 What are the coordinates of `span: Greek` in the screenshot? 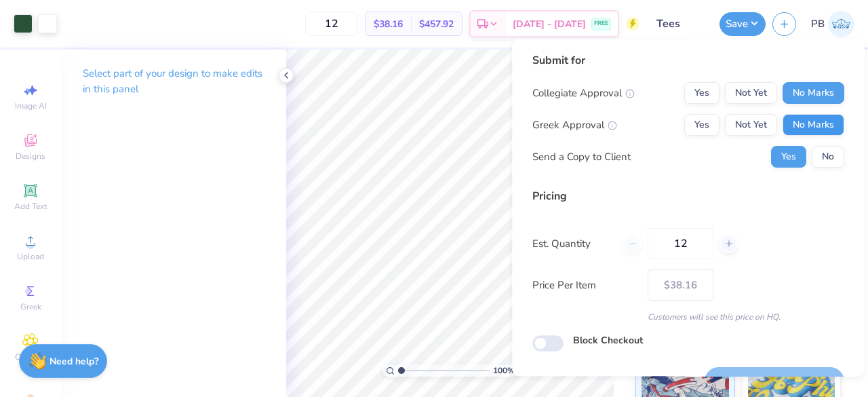 It's located at (30, 306).